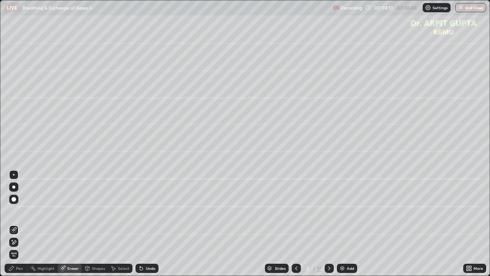 The width and height of the screenshot is (490, 276). Describe the element at coordinates (12, 8) in the screenshot. I see `p: LIVE` at that location.